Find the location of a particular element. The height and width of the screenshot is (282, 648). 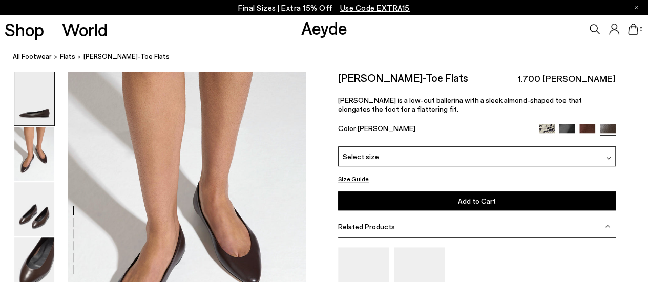

button: Size Guide is located at coordinates (354, 179).